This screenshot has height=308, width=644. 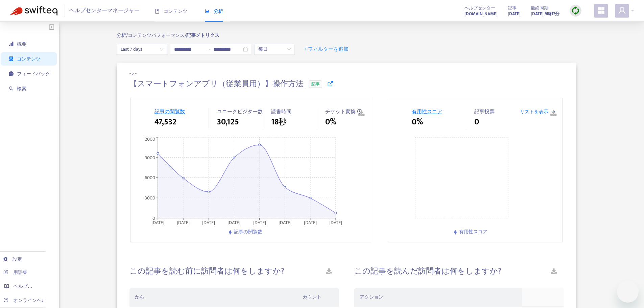 I want to click on span: ユーザー, so click(x=621, y=10).